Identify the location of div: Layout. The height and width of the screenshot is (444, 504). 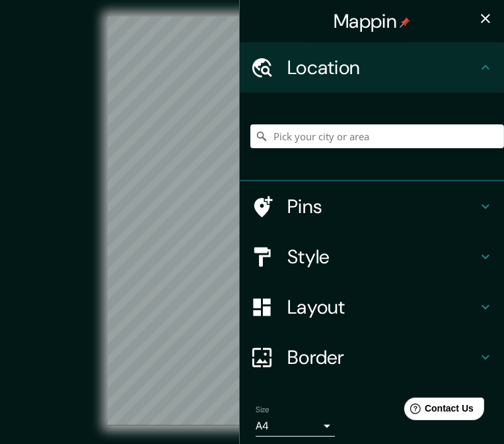
(372, 307).